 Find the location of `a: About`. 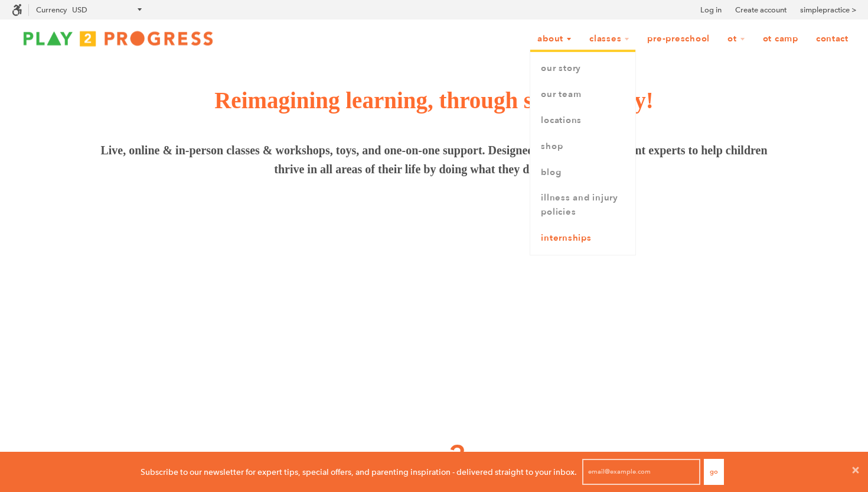

a: About is located at coordinates (554, 39).